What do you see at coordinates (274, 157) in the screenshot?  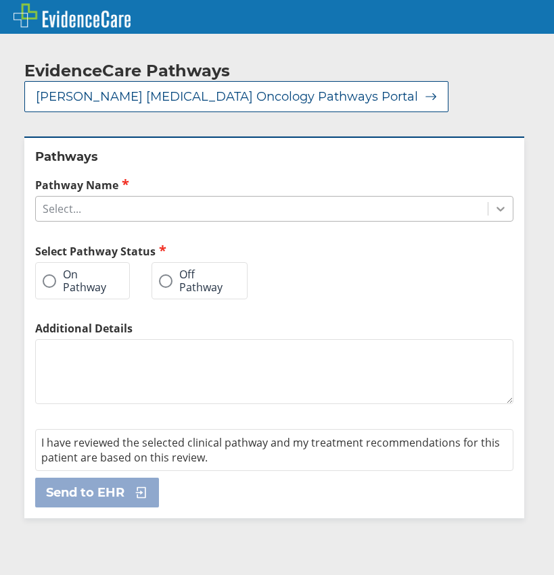 I see `h2: Pathways` at bounding box center [274, 157].